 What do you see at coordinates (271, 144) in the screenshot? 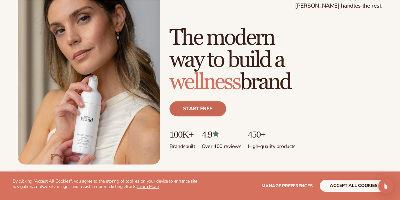
I see `p: High-quality products` at bounding box center [271, 144].